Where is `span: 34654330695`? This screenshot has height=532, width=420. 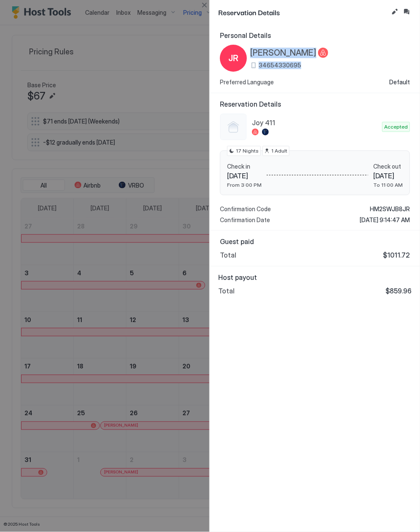
span: 34654330695 is located at coordinates (280, 65).